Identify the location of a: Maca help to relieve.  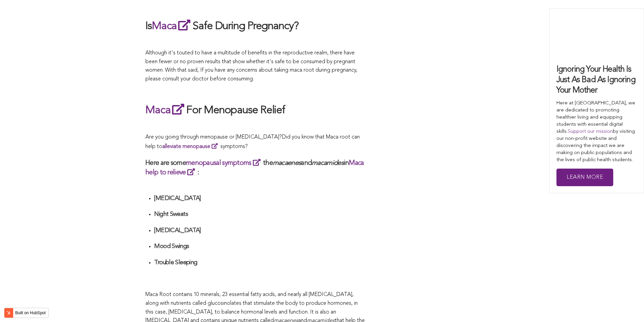
(254, 168).